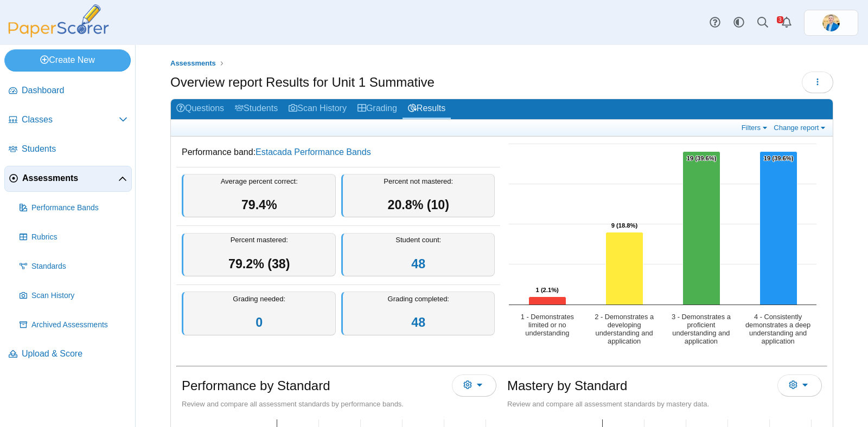 This screenshot has height=427, width=868. Describe the element at coordinates (377, 109) in the screenshot. I see `a: Grading` at that location.